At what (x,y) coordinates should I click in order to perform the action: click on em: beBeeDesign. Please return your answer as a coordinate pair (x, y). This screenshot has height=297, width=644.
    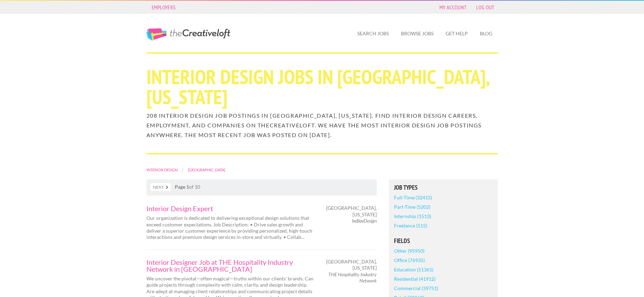
    Looking at the image, I should click on (364, 221).